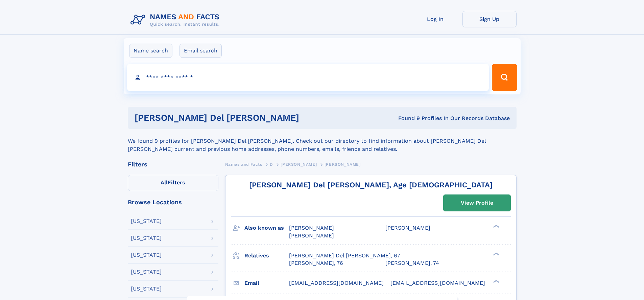 Image resolution: width=644 pixels, height=300 pixels. Describe the element at coordinates (173, 202) in the screenshot. I see `div: Browse Locations` at that location.